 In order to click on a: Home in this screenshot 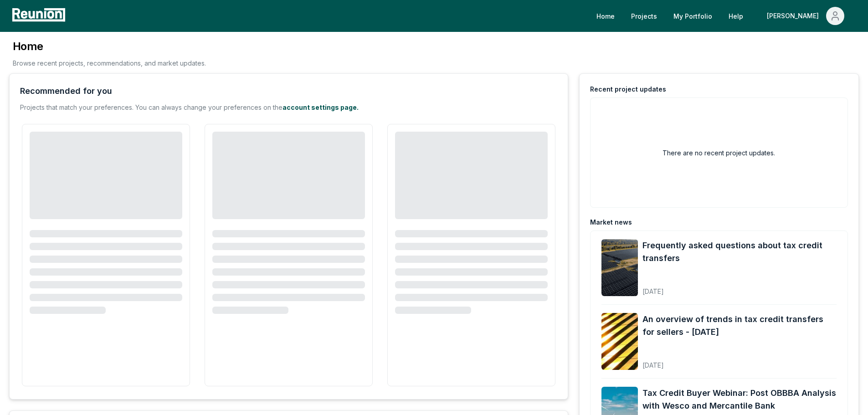, I will do `click(605, 16)`.